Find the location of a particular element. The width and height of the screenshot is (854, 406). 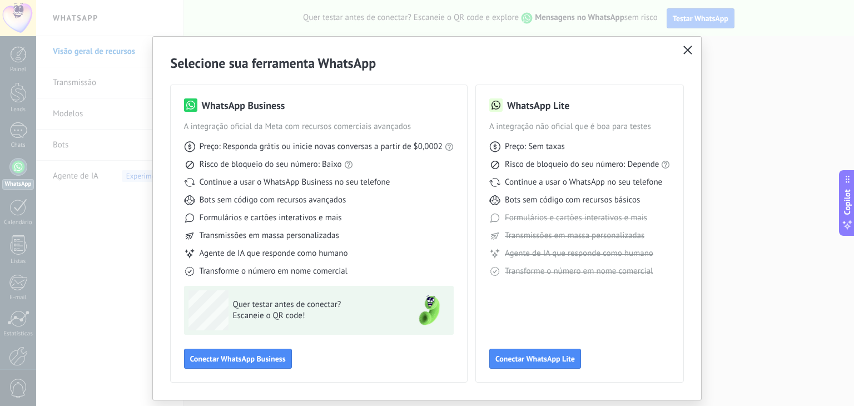

span: Conectar WhatsApp Business is located at coordinates (238, 359).